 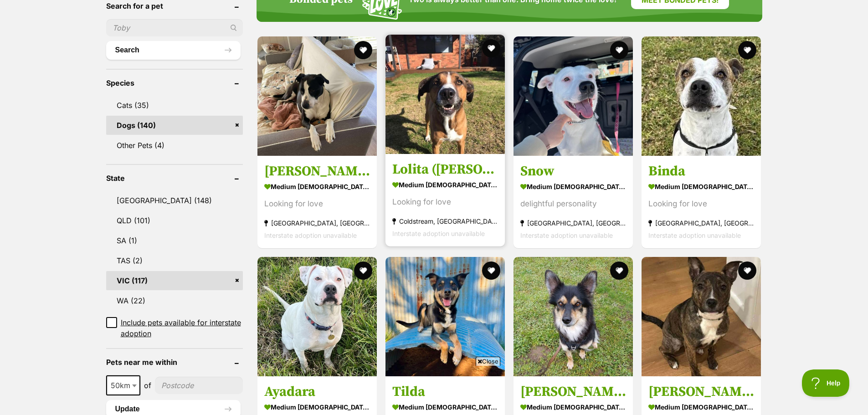 I want to click on button: Search, so click(x=173, y=50).